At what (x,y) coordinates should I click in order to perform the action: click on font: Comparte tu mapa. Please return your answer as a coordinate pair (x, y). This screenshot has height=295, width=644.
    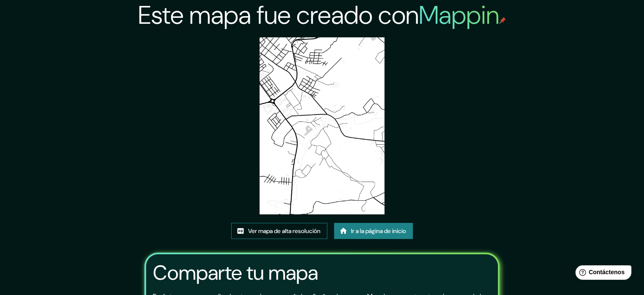
    Looking at the image, I should click on (235, 272).